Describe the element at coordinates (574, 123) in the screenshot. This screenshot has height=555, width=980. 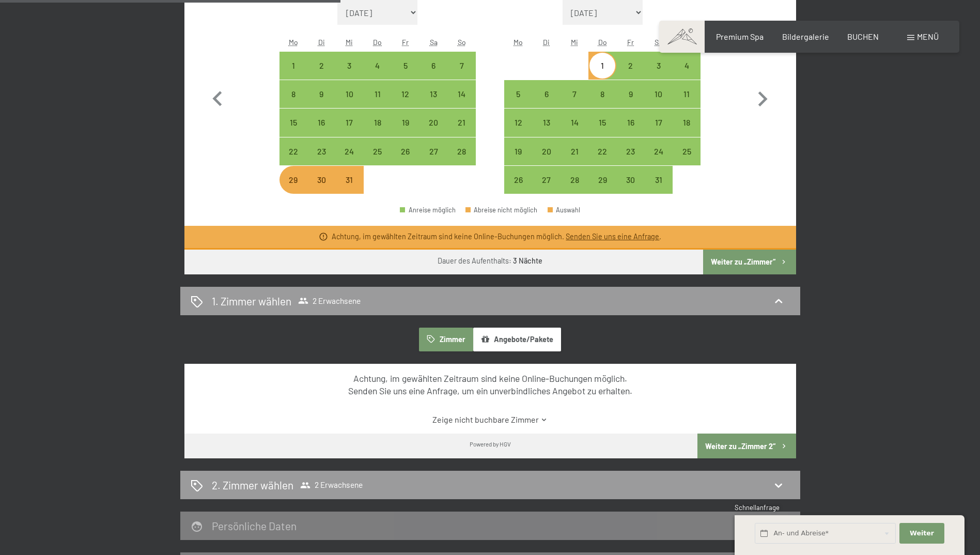
I see `div: Wed Jan 14 2026` at that location.